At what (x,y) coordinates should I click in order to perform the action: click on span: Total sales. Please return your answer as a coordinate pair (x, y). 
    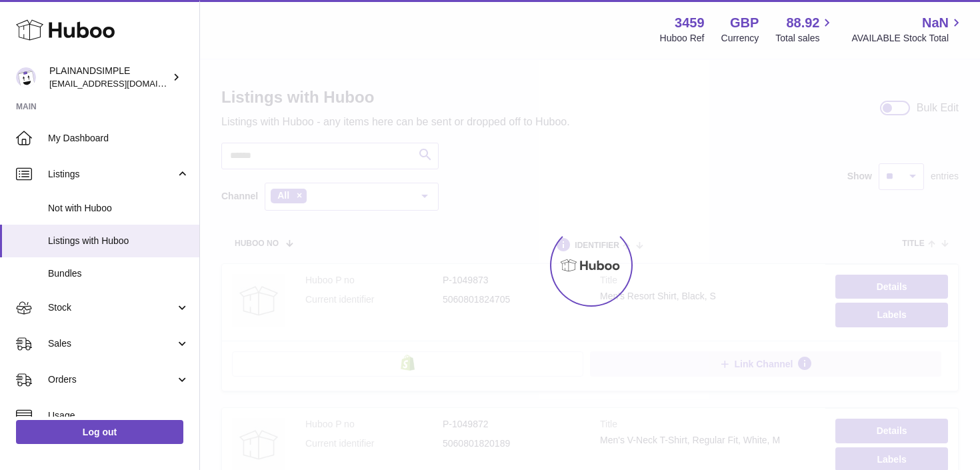
    Looking at the image, I should click on (805, 38).